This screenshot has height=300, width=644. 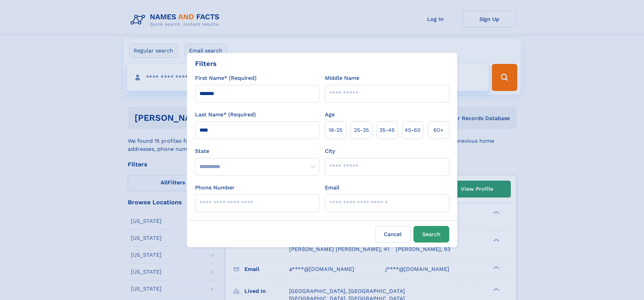 What do you see at coordinates (257, 151) in the screenshot?
I see `label: State` at bounding box center [257, 151].